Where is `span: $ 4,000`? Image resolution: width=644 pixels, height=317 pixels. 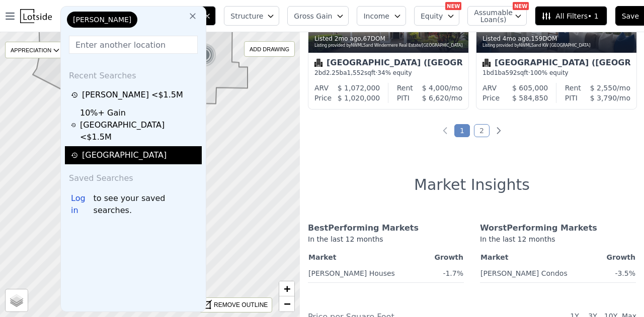 span: $ 4,000 is located at coordinates (436, 88).